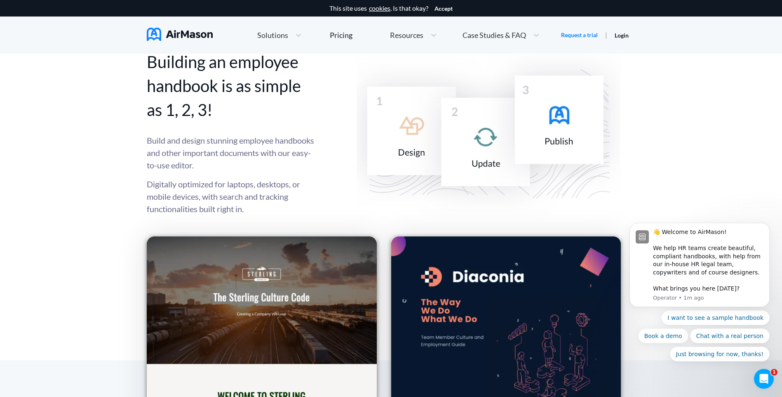  Describe the element at coordinates (341, 35) in the screenshot. I see `a: Pricing` at that location.